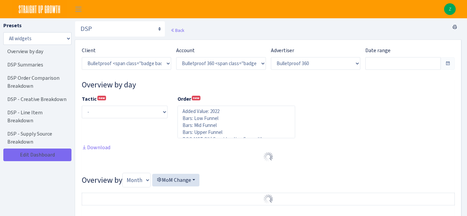 The height and width of the screenshot is (216, 467). I want to click on a: DSP - Creative Breakdown, so click(37, 99).